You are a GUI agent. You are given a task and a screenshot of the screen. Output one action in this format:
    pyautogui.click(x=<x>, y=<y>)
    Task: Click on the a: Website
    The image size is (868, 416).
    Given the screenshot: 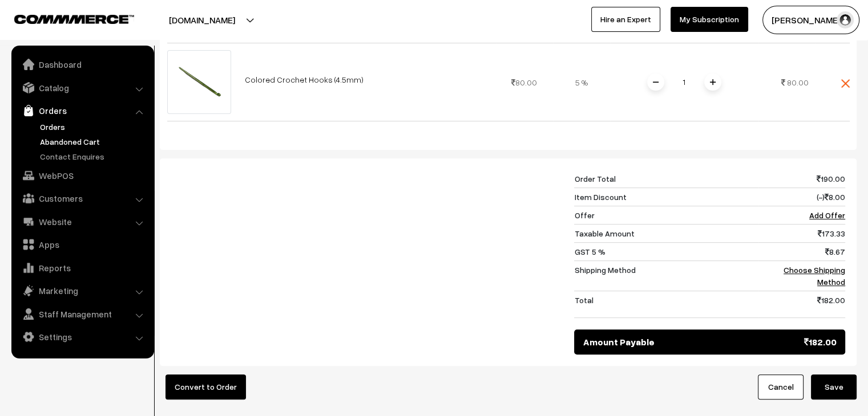 What is the action you would take?
    pyautogui.click(x=82, y=222)
    